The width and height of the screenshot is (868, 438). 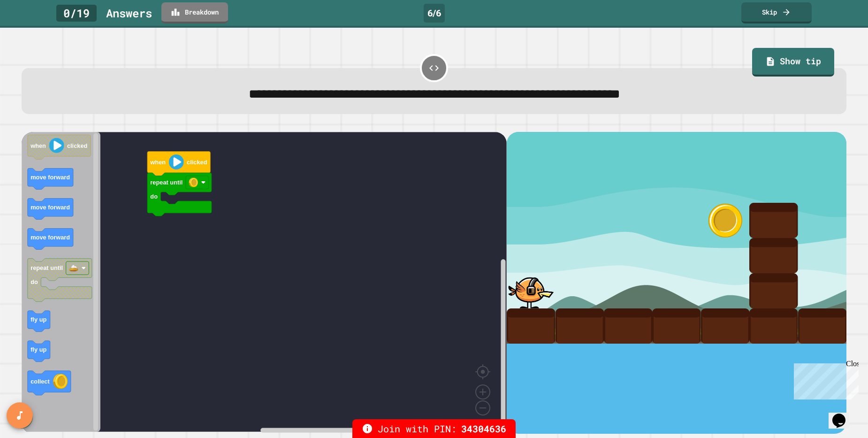 I want to click on div: 6 / 6, so click(x=434, y=13).